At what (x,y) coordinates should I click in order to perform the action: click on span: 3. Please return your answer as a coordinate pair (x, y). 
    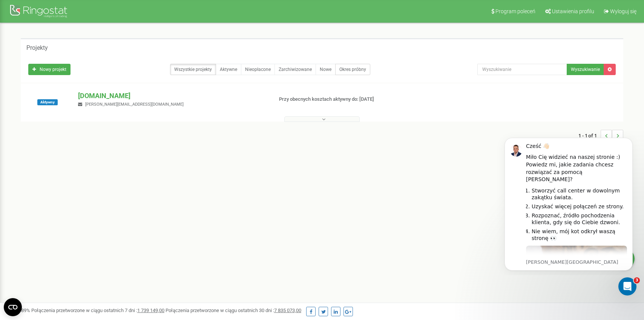
    Looking at the image, I should click on (637, 280).